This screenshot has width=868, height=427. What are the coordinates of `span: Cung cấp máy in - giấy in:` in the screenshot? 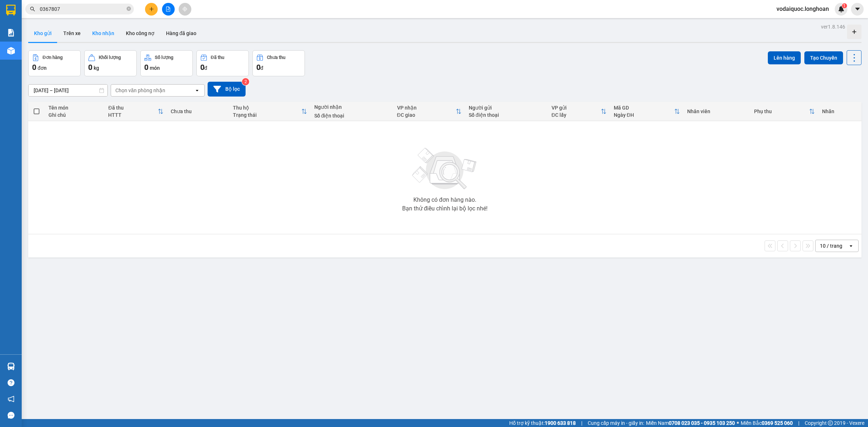 It's located at (616, 423).